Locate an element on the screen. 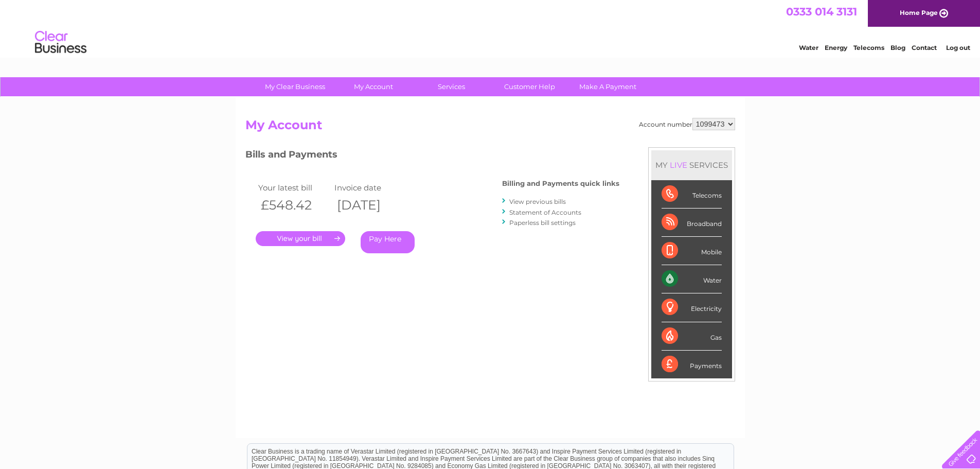  a: Contact is located at coordinates (924, 48).